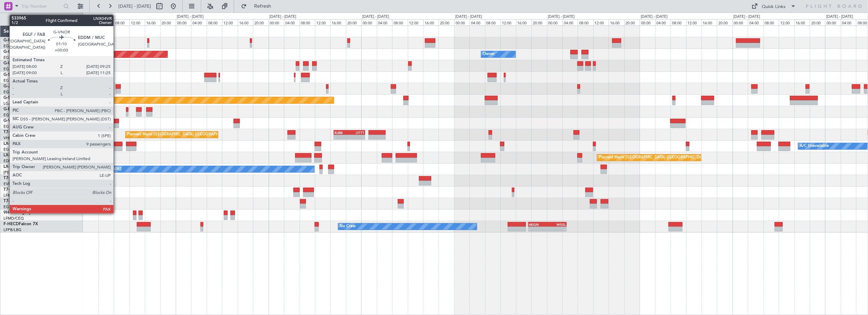 The image size is (868, 315). What do you see at coordinates (356, 132) in the screenshot?
I see `div: UTTT` at bounding box center [356, 132].